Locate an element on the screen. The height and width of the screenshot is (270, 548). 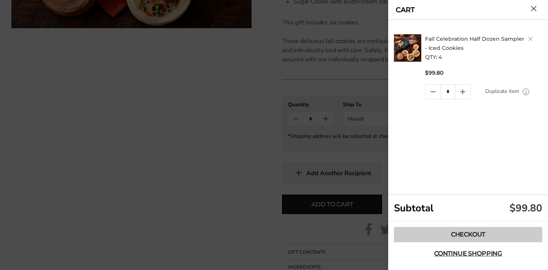
div: Subtotal is located at coordinates (468, 208).